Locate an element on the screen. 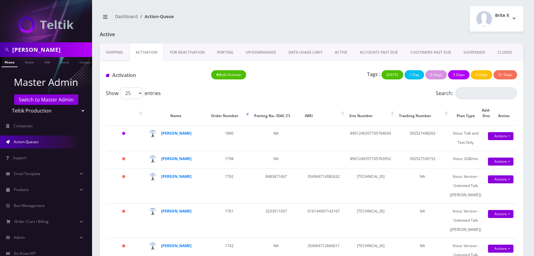  th: IMEI: activate to sort column ascending is located at coordinates (324, 113).